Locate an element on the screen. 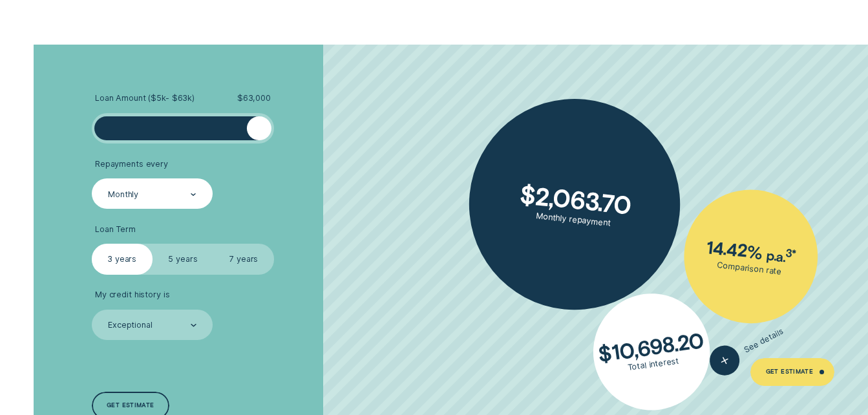 The width and height of the screenshot is (868, 415). label: 7 years is located at coordinates (243, 258).